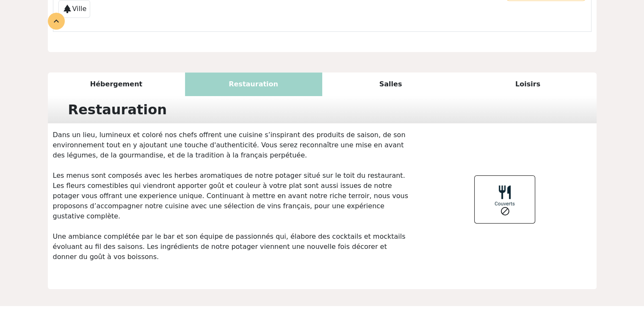  Describe the element at coordinates (505, 211) in the screenshot. I see `span: block` at that location.